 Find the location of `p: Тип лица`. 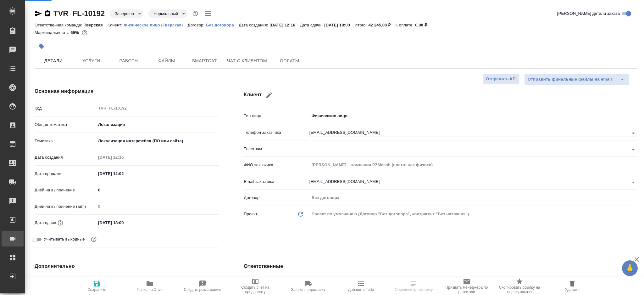

p: Тип лица is located at coordinates (276, 116).